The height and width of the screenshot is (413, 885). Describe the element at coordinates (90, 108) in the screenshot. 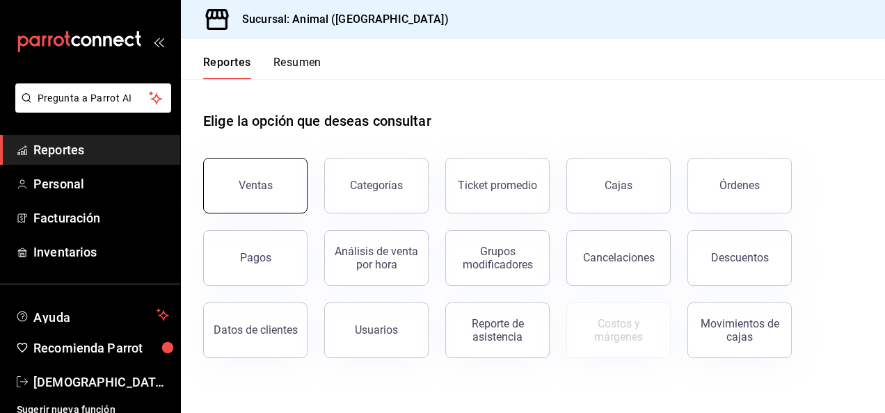

I see `a: Pregunta a Parrot AI` at that location.